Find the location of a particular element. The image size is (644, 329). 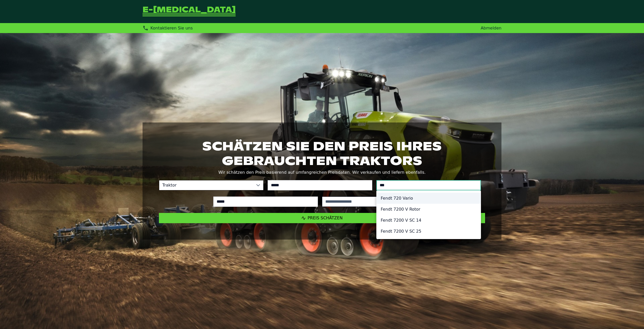

h1: Schätzen Sie den Preis Ihres gebrauchten Traktors is located at coordinates (322, 153).